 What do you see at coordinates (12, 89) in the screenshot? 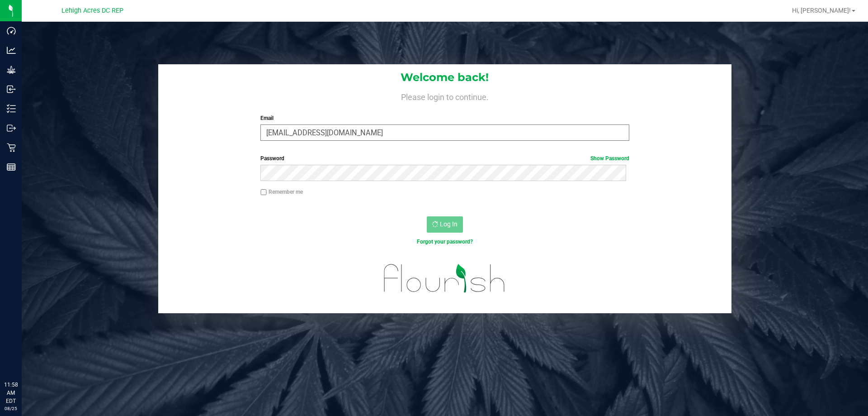
I see `inline-svg: Inbound` at bounding box center [12, 89].